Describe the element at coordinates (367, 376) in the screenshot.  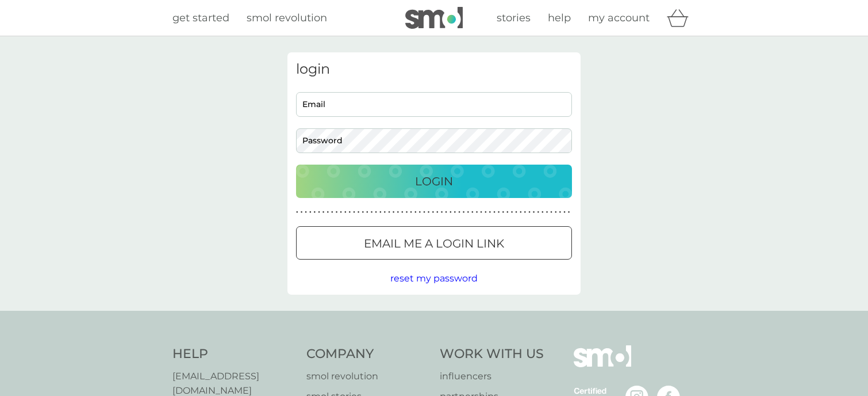
I see `p: smol revolution` at that location.